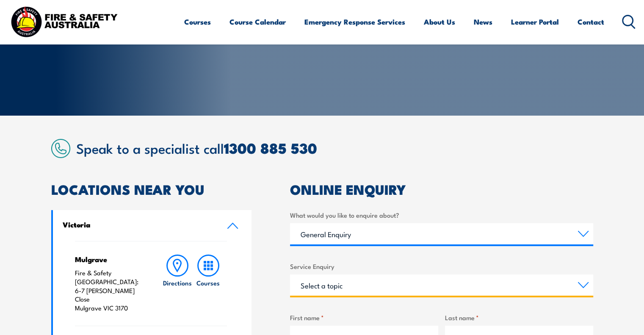  Describe the element at coordinates (110, 259) in the screenshot. I see `h4: Mulgrave` at that location.